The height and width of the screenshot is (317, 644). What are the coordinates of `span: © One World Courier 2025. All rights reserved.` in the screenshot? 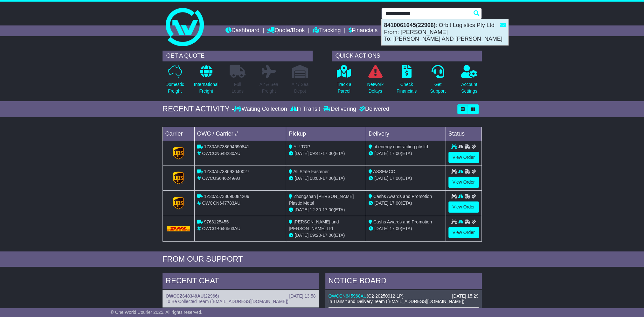 It's located at (157, 312).